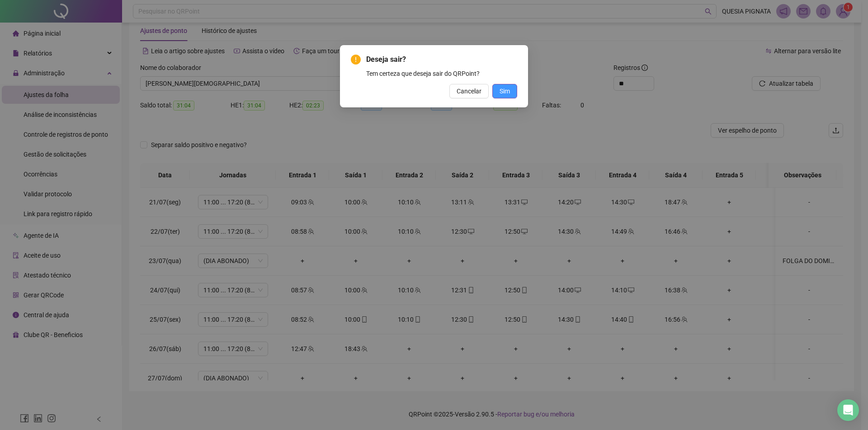 The width and height of the screenshot is (868, 430). I want to click on span: Sim, so click(504, 92).